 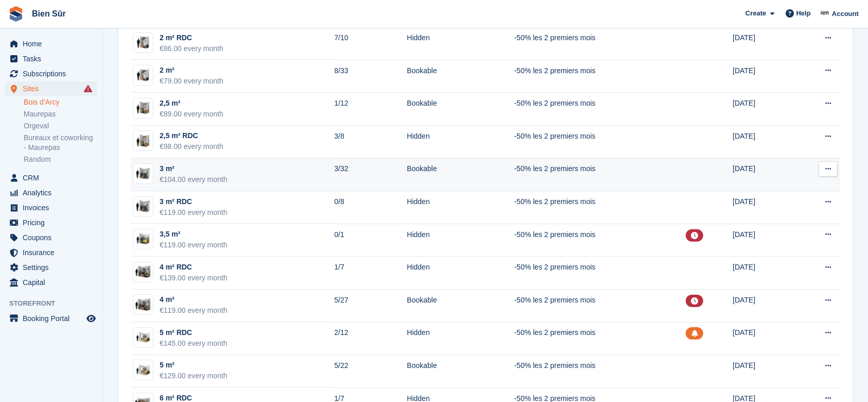 I want to click on div: €139.00 every month, so click(x=194, y=278).